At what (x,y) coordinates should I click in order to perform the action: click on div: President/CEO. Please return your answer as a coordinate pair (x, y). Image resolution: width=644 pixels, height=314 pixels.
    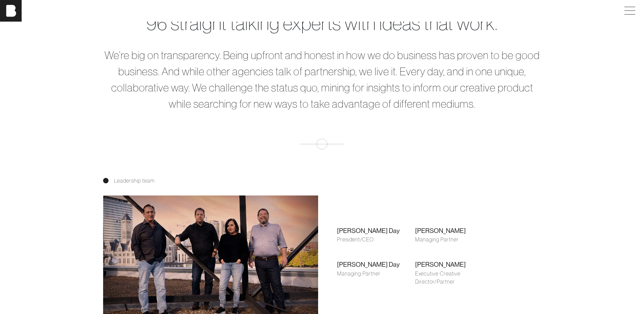
    Looking at the image, I should click on (376, 240).